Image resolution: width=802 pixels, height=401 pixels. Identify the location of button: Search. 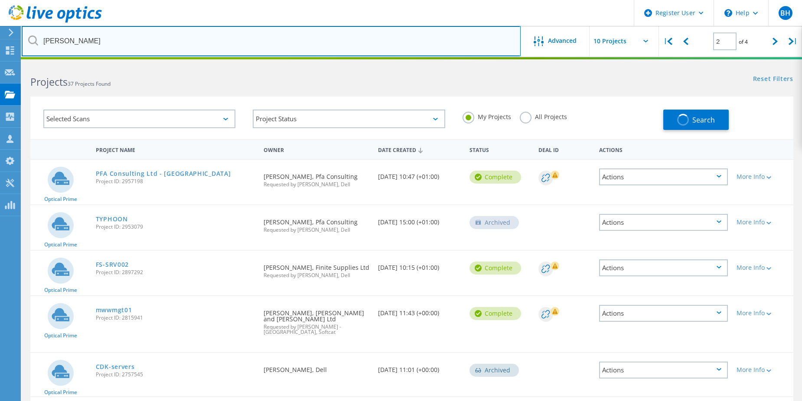
(696, 120).